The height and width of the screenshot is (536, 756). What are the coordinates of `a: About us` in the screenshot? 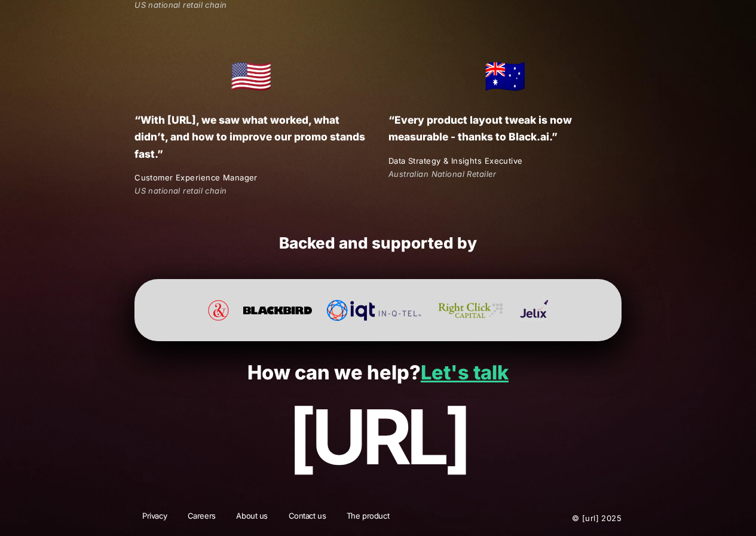 It's located at (252, 518).